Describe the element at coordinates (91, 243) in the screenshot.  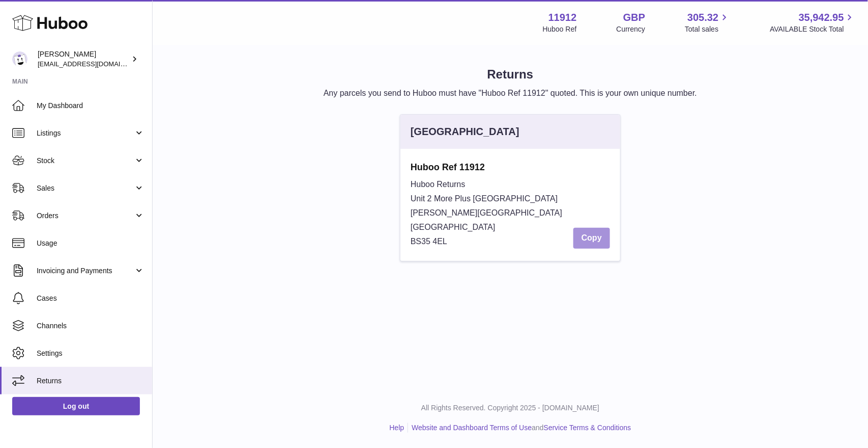
I see `span: Usage` at that location.